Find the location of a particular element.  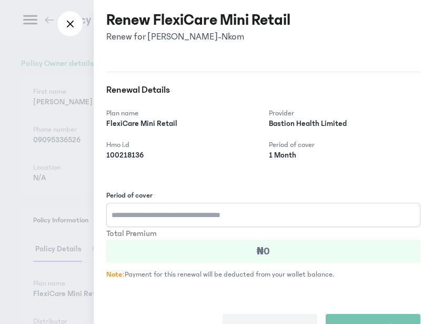

p: Provider is located at coordinates (345, 113).